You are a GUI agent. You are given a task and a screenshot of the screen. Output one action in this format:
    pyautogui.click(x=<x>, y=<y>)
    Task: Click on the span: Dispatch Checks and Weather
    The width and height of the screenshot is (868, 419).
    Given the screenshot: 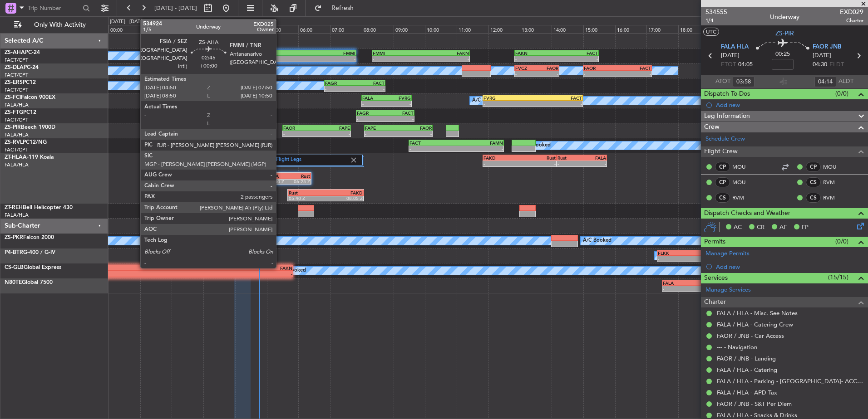 What is the action you would take?
    pyautogui.click(x=747, y=213)
    